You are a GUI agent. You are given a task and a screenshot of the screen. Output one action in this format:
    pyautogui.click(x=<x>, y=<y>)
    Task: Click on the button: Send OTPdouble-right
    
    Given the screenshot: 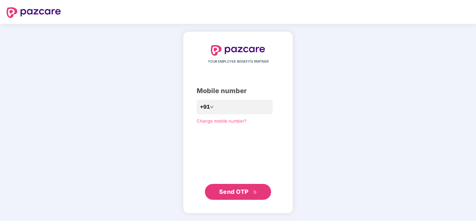 What is the action you would take?
    pyautogui.click(x=238, y=192)
    